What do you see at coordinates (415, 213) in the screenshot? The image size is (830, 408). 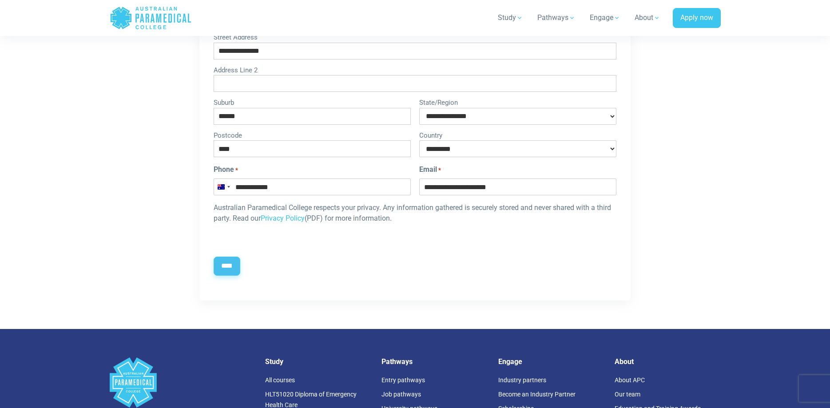 I see `p: Australian Paramedical College respects your privacy. Any information gathered is securely stored...` at bounding box center [415, 213].